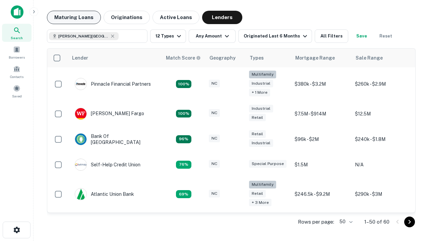 The height and width of the screenshot is (241, 429). I want to click on div: Atlantic Union Bank, so click(104, 194).